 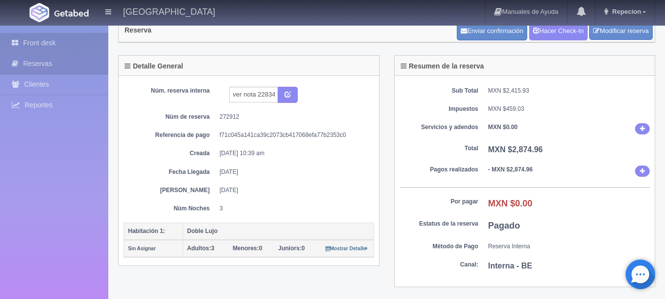 What do you see at coordinates (170, 208) in the screenshot?
I see `dt: Núm Noches` at bounding box center [170, 208].